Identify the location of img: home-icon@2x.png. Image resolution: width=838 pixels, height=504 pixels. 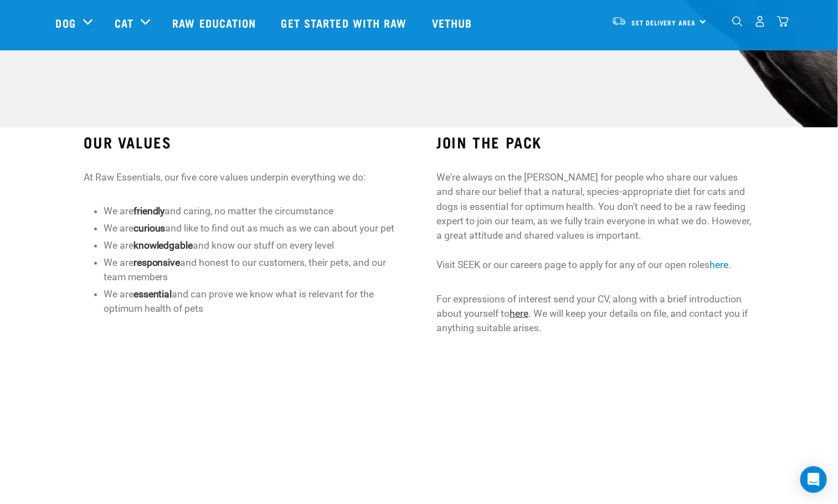
(783, 21).